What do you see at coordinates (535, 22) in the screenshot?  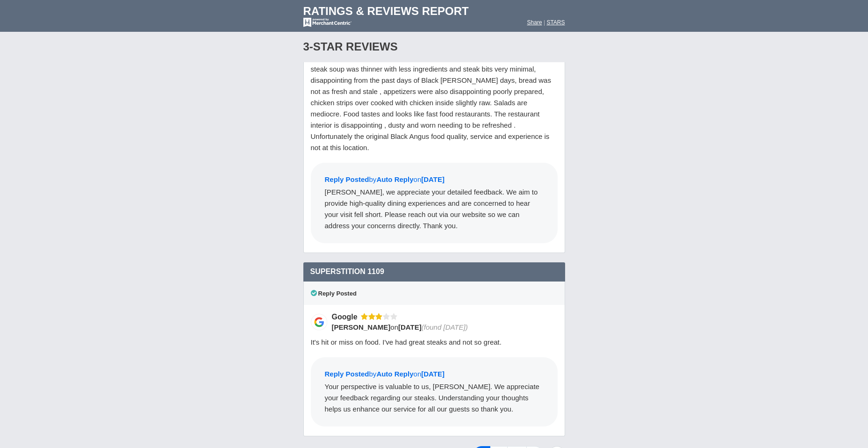 I see `font: Share` at bounding box center [535, 22].